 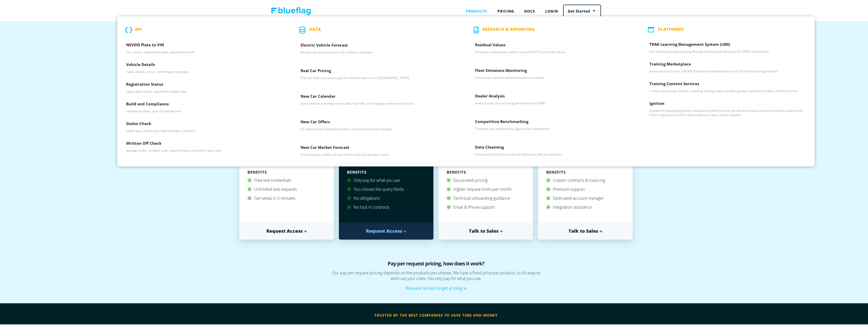 I want to click on p: Analyse sales and servicing performance by PMA, so click(x=553, y=102).